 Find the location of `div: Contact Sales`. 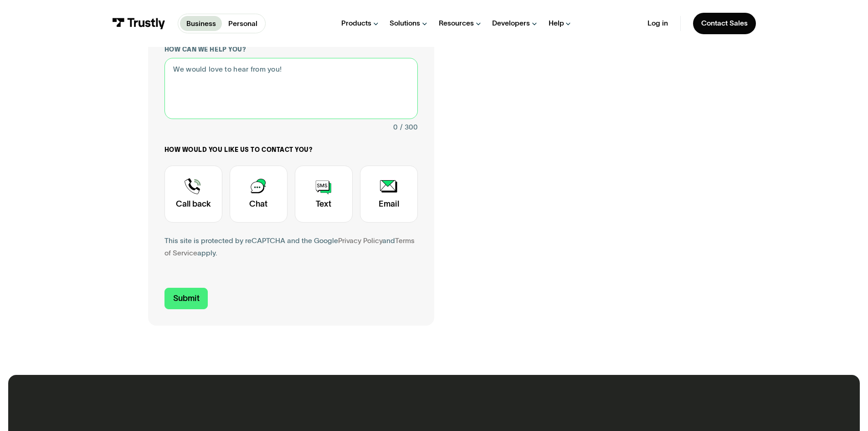

div: Contact Sales is located at coordinates (724, 23).